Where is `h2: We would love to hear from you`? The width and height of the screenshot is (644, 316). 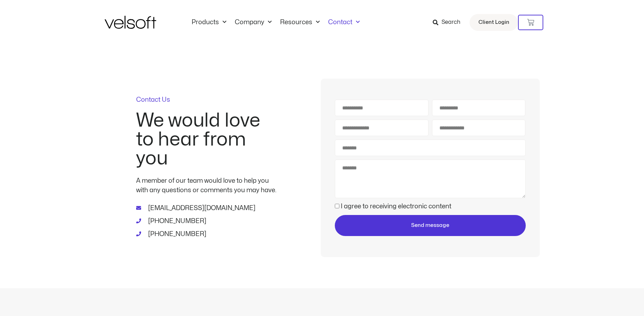
h2: We would love to hear from you is located at coordinates (206, 140).